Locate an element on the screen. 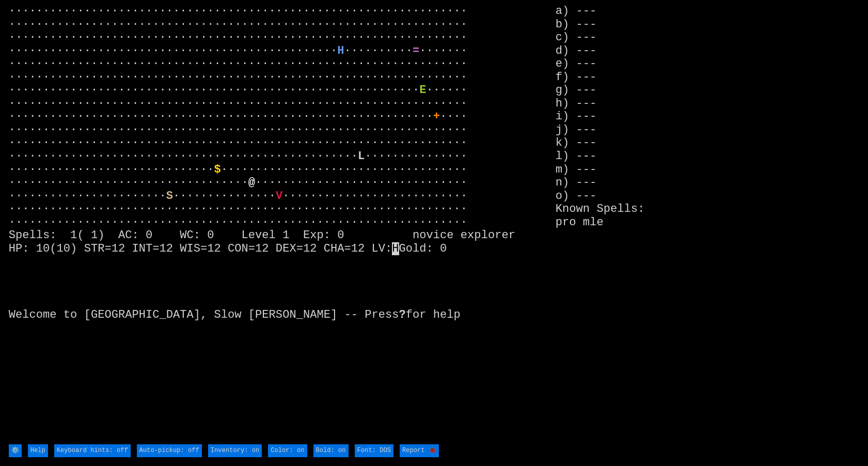 This screenshot has height=466, width=868. font: V is located at coordinates (279, 196).